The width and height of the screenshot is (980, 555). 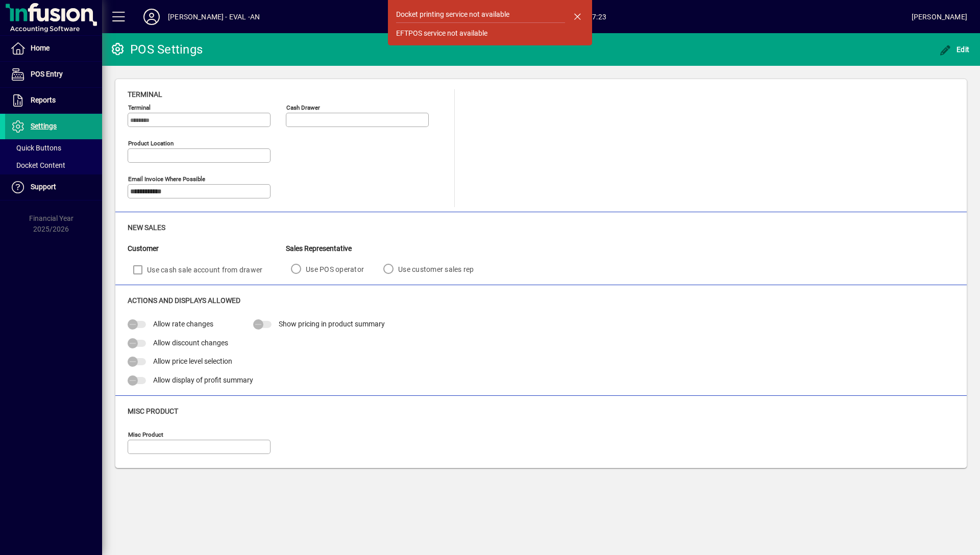 I want to click on span: New Sales, so click(x=146, y=227).